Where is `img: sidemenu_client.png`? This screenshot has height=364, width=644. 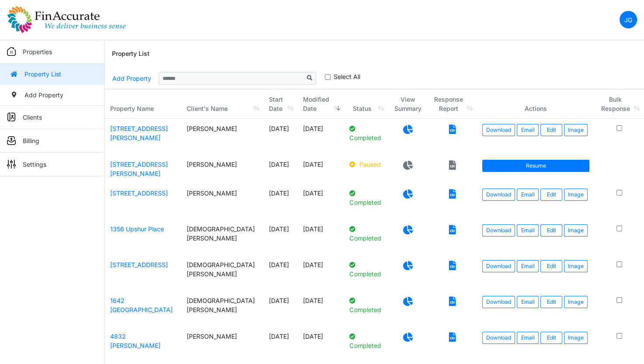
img: sidemenu_client.png is located at coordinates (11, 117).